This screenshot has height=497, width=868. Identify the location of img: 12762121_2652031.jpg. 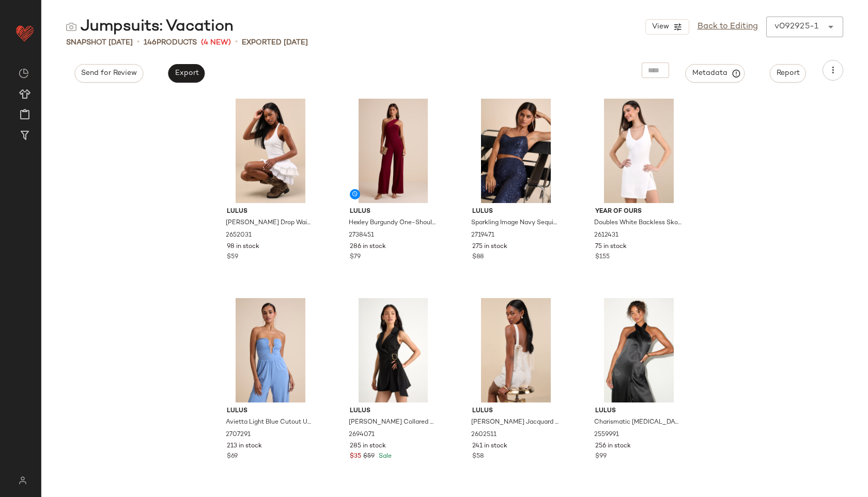
(271, 151).